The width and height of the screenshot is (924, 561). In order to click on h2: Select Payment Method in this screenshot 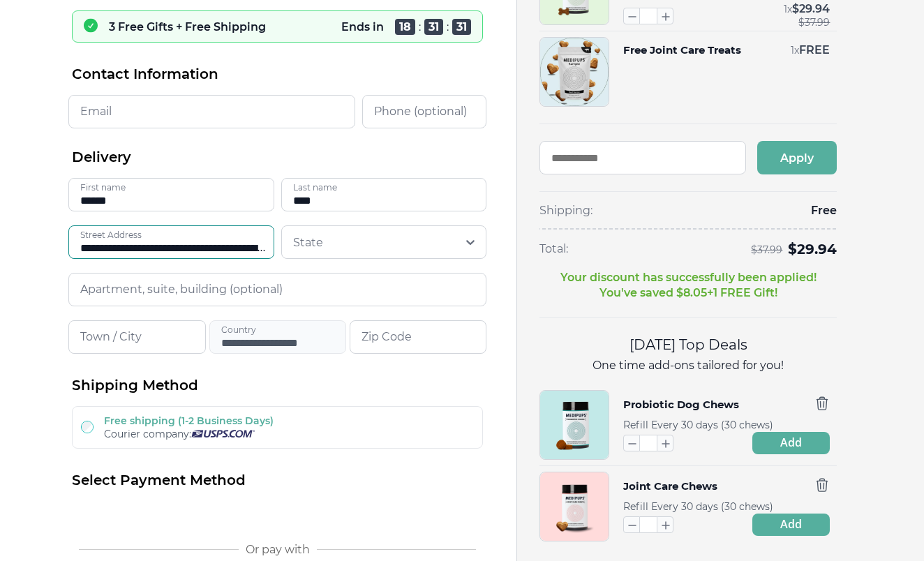, I will do `click(277, 480)`.